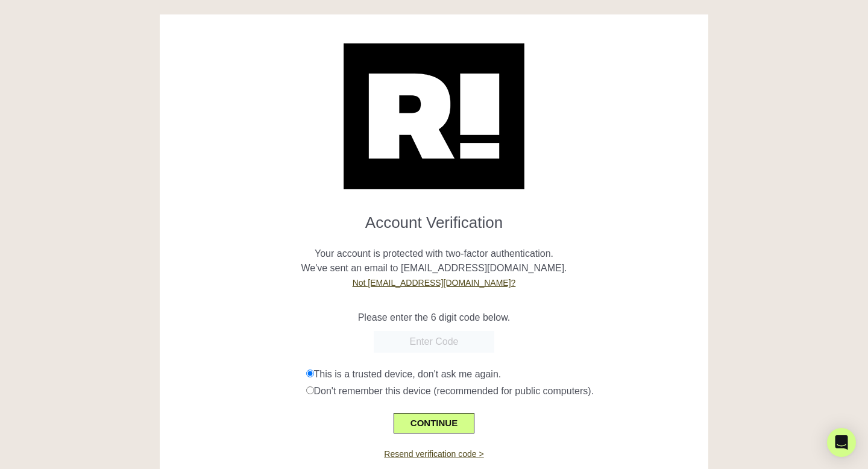 Image resolution: width=868 pixels, height=469 pixels. Describe the element at coordinates (434, 423) in the screenshot. I see `button: CONTINUE` at that location.